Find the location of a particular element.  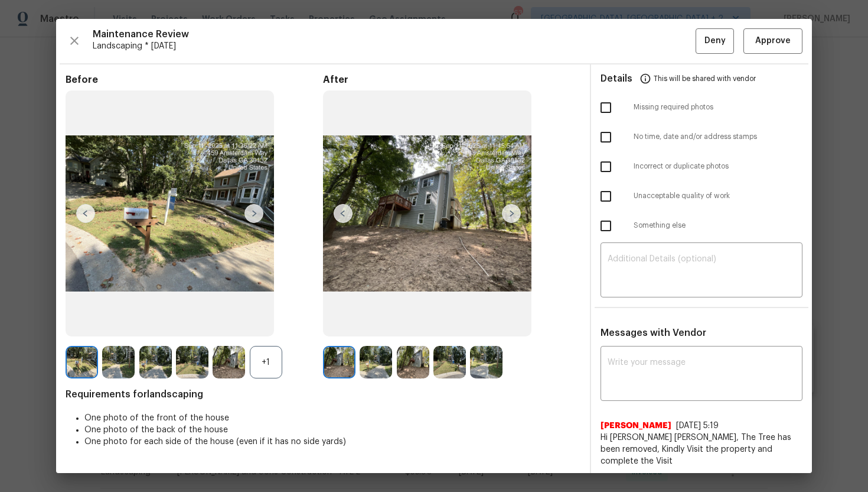

div: Something else is located at coordinates (701, 226).